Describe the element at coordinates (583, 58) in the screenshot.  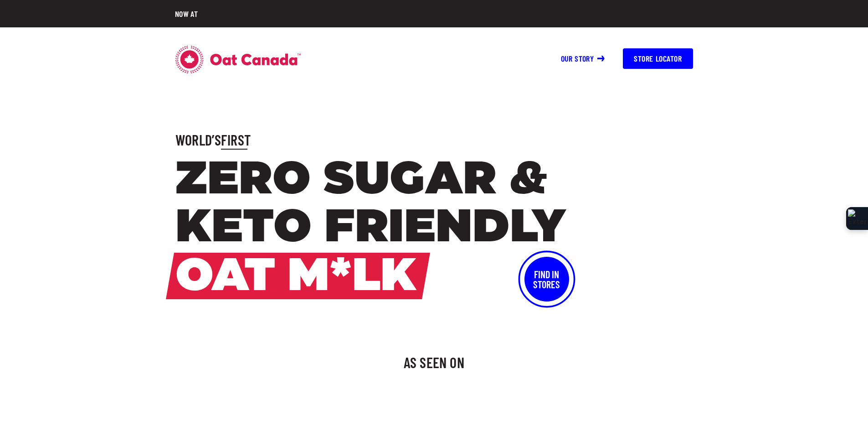
I see `a: Our story` at that location.